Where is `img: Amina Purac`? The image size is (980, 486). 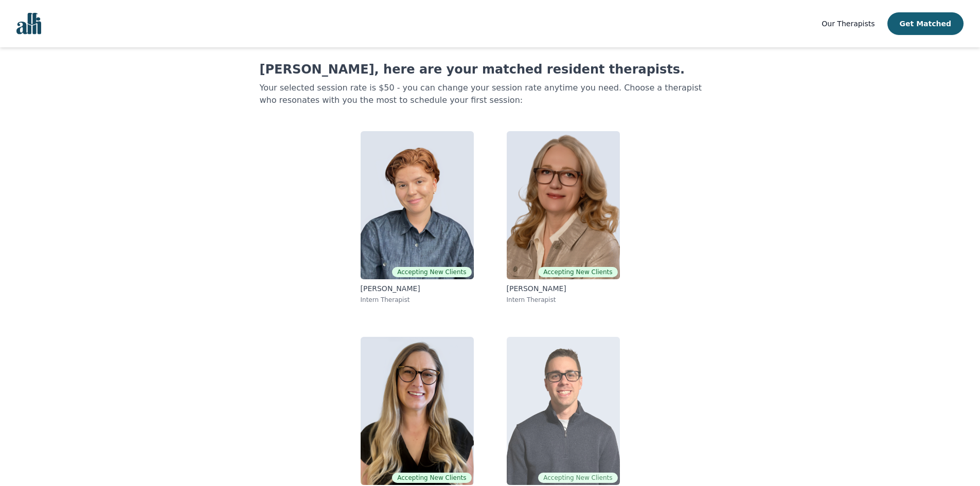 img: Amina Purac is located at coordinates (418, 411).